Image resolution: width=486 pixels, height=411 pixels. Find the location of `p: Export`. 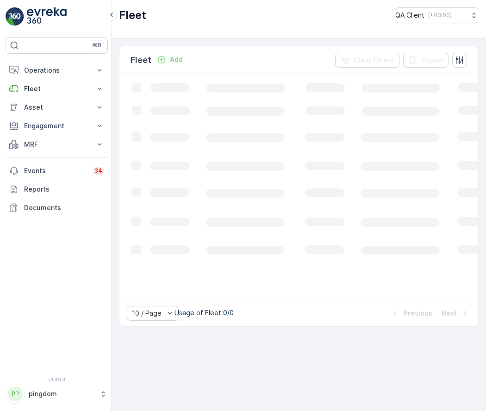

p: Export is located at coordinates (433, 60).